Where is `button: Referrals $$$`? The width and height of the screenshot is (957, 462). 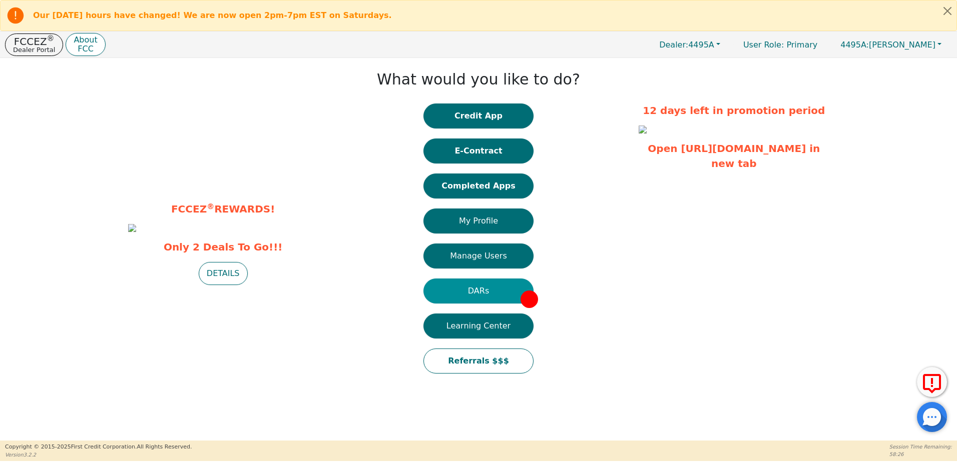
button: Referrals $$$ is located at coordinates (479, 361).